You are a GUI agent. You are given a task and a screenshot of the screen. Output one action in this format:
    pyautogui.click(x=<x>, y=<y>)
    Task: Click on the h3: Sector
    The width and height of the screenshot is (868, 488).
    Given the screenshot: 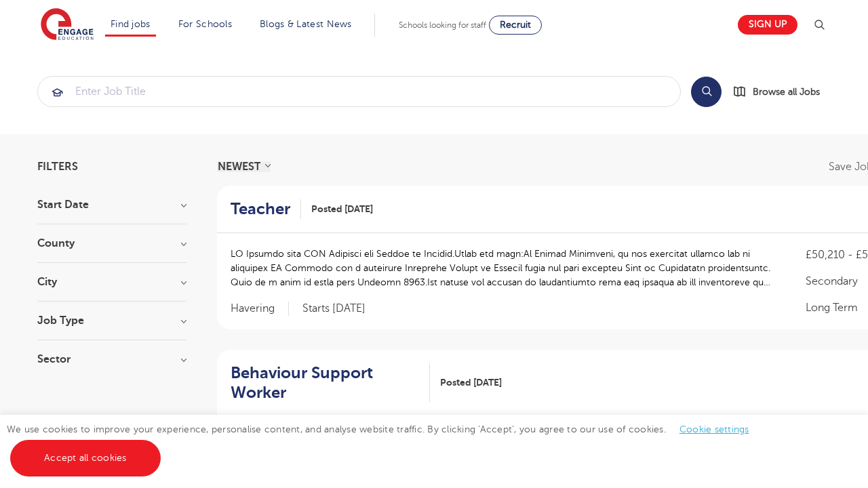 What is the action you would take?
    pyautogui.click(x=112, y=359)
    